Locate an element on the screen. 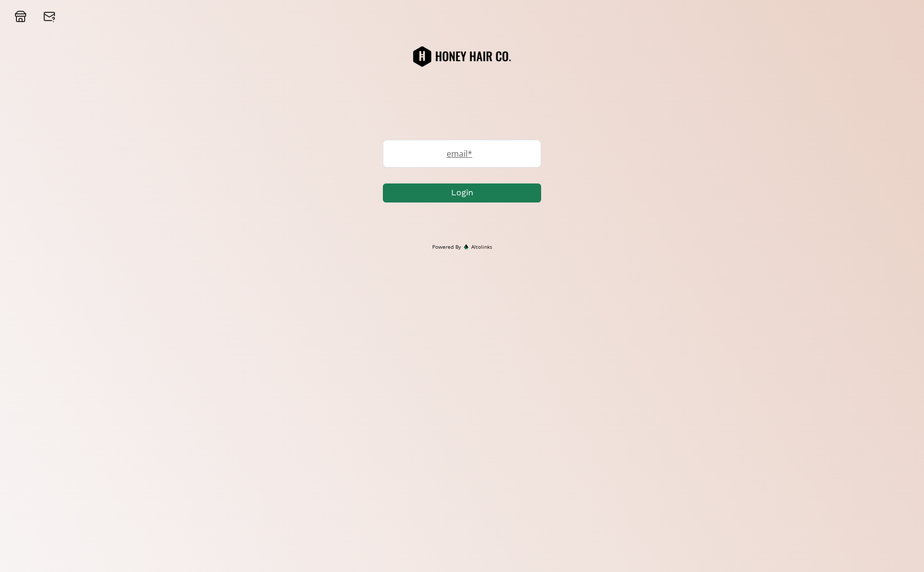 The width and height of the screenshot is (924, 572). span: Altolinks is located at coordinates (482, 246).